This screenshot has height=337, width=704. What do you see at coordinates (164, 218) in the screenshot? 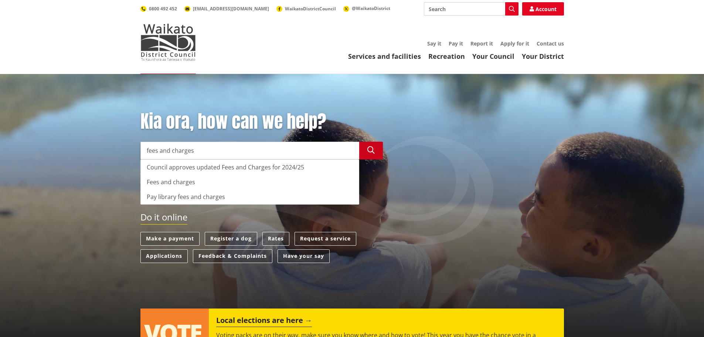
I see `h2: Do it online` at bounding box center [164, 218].